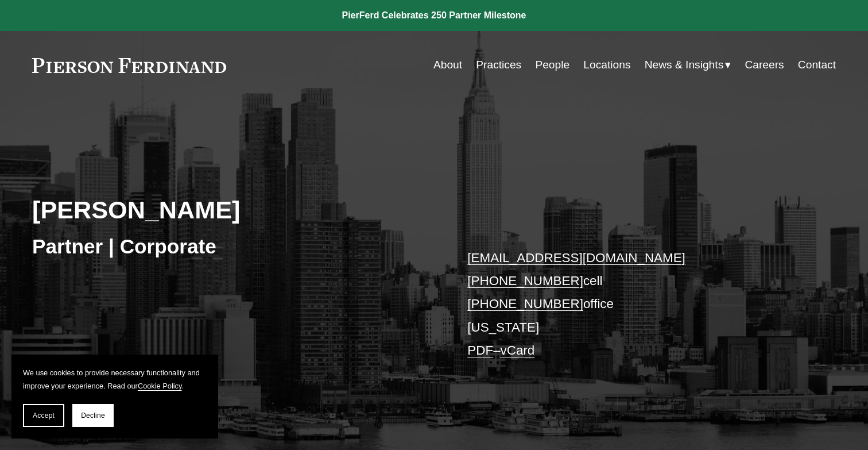  I want to click on span: Decline, so click(93, 415).